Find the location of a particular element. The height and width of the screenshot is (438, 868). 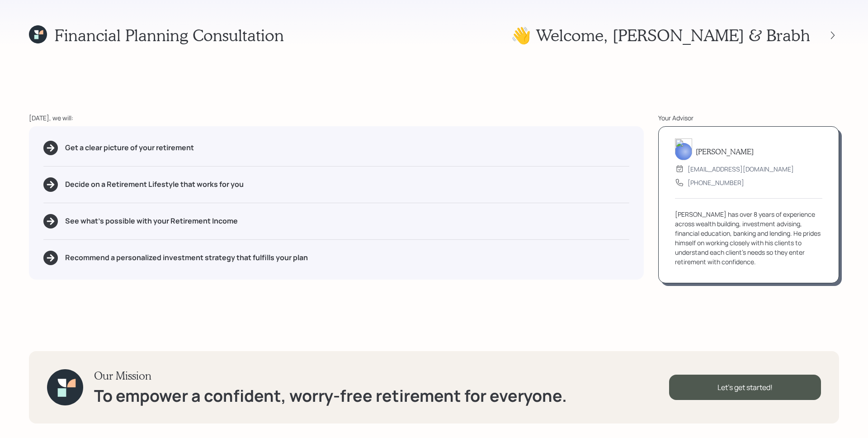

h1: To empower a confident, worry-free retirement for everyone. is located at coordinates (330, 395).